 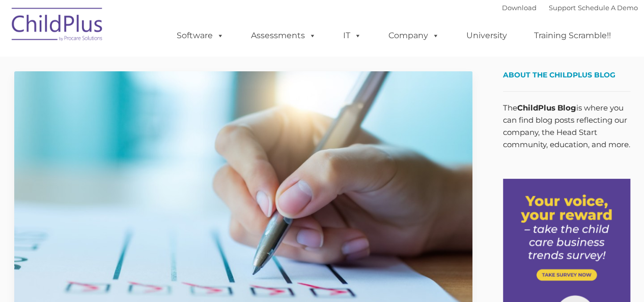 I want to click on a: University, so click(x=487, y=36).